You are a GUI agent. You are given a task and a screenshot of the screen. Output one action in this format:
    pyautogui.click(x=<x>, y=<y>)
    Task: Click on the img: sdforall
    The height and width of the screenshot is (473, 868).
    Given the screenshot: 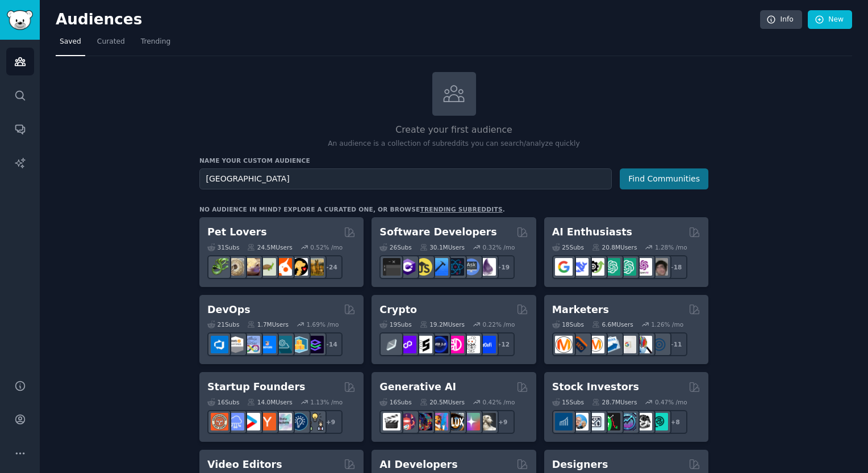 What is the action you would take?
    pyautogui.click(x=439, y=422)
    